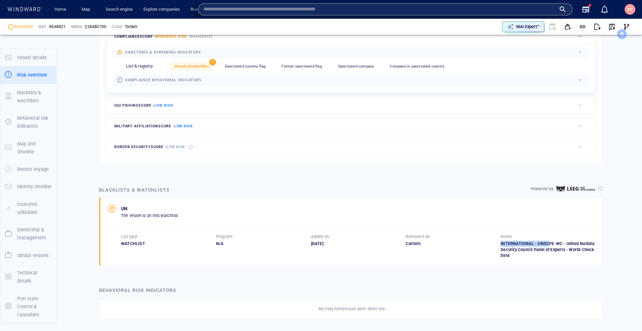 This screenshot has width=642, height=331. What do you see at coordinates (481, 29) in the screenshot?
I see `button: Create an AOI.` at bounding box center [481, 29].